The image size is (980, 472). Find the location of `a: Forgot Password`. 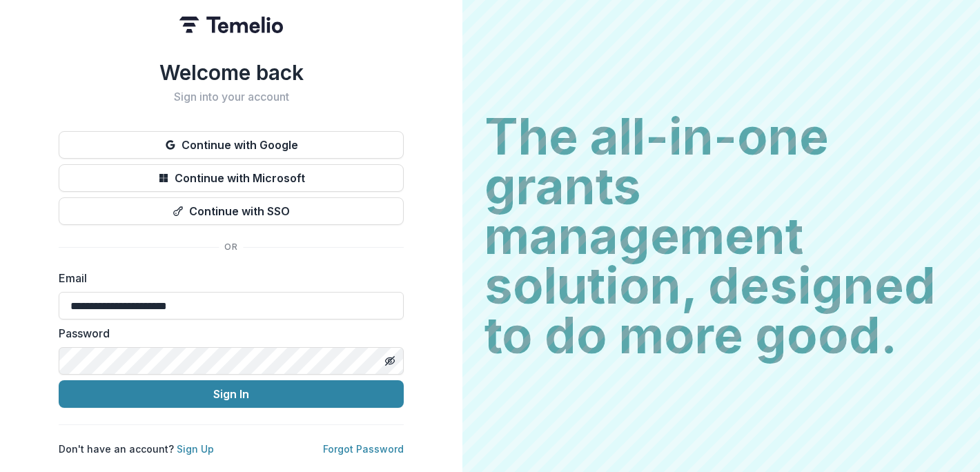

a: Forgot Password is located at coordinates (363, 449).